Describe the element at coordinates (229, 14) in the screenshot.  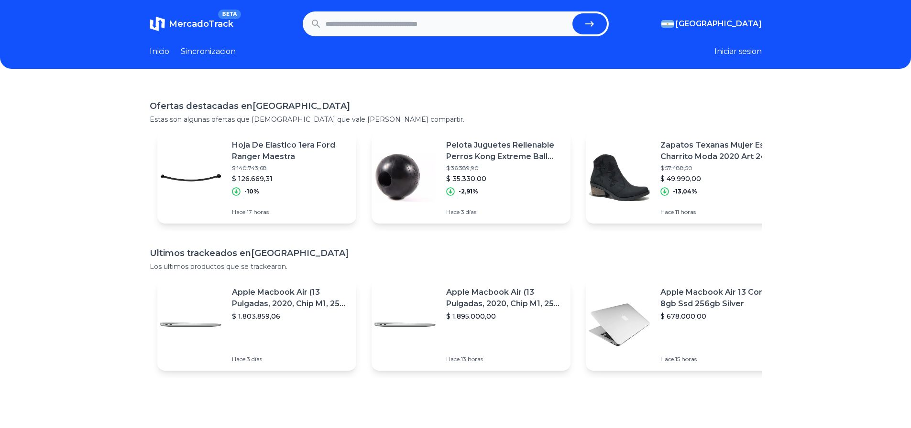
I see `span: BETA` at that location.